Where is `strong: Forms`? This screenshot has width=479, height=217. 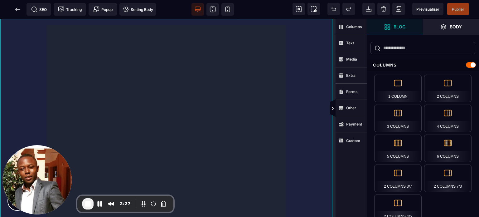
strong: Forms is located at coordinates (352, 91).